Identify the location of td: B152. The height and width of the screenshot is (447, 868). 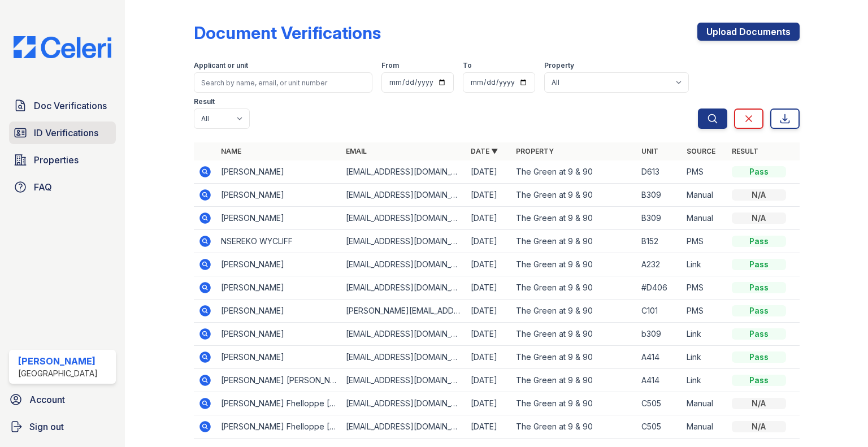
(659, 241).